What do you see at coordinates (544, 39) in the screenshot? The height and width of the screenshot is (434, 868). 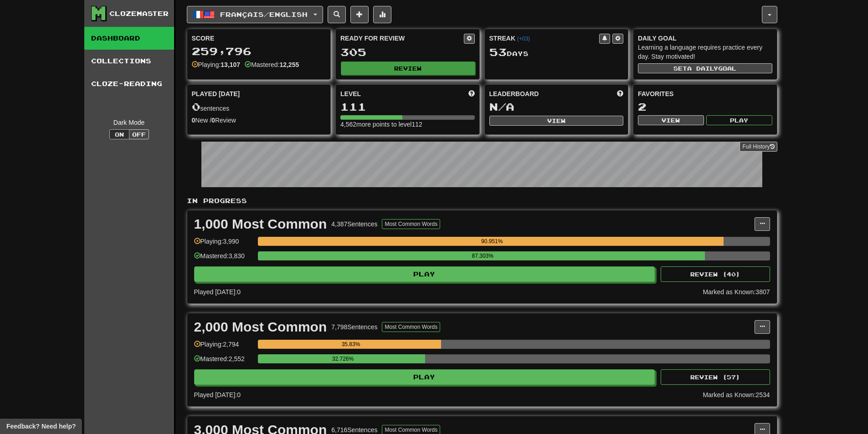 I see `div: Streak` at bounding box center [544, 39].